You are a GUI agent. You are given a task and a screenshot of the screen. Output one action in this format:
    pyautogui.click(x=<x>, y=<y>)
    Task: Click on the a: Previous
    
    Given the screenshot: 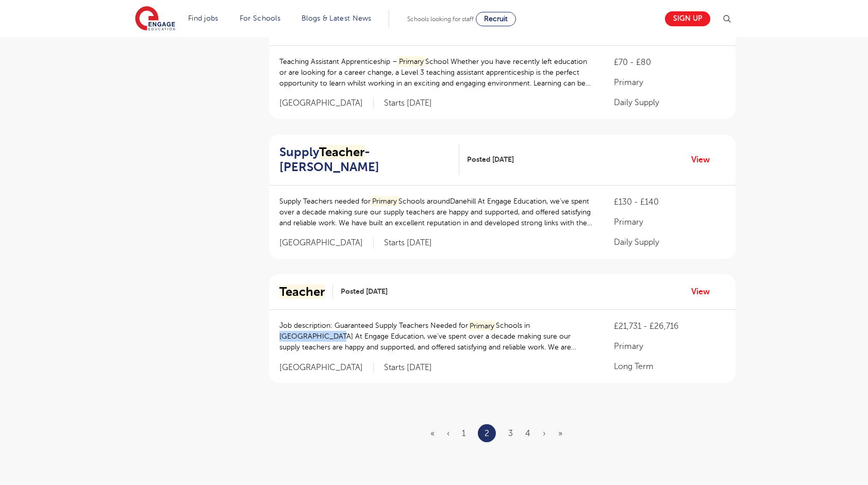 What is the action you would take?
    pyautogui.click(x=448, y=433)
    